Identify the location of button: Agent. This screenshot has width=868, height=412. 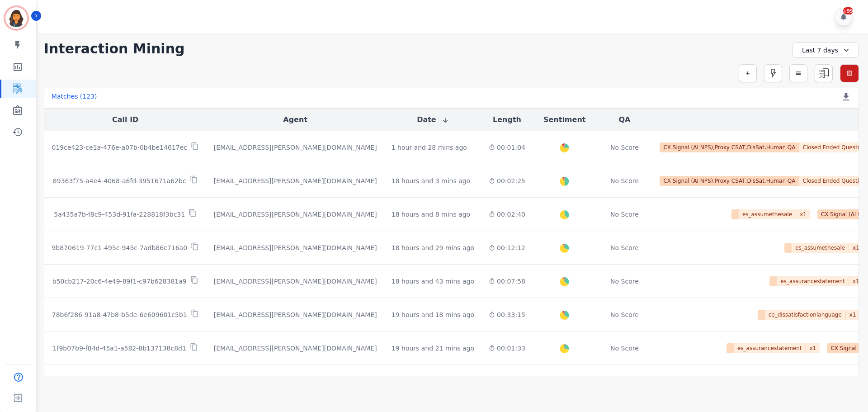
(295, 120).